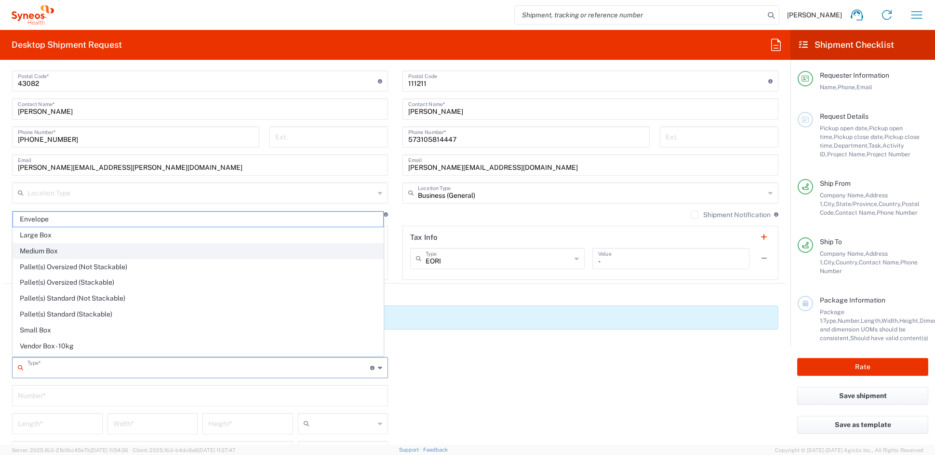 The height and width of the screenshot is (455, 935). I want to click on span: Length,, so click(871, 320).